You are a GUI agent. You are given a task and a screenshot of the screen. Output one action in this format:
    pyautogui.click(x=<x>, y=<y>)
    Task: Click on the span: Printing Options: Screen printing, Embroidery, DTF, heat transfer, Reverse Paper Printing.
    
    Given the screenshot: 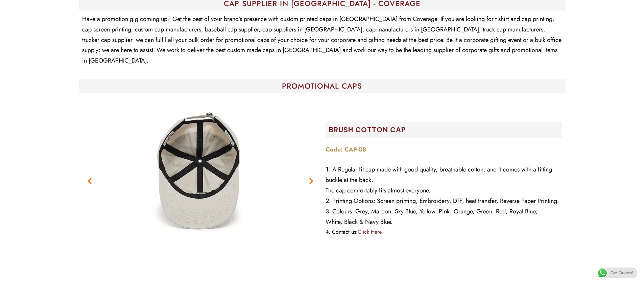 What is the action you would take?
    pyautogui.click(x=446, y=201)
    